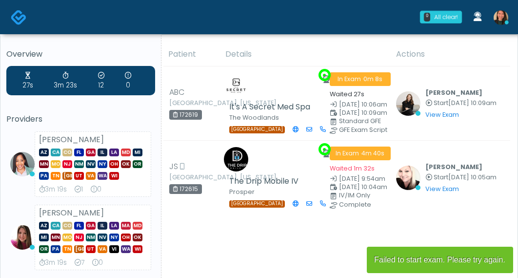  I want to click on span: JS, so click(174, 166).